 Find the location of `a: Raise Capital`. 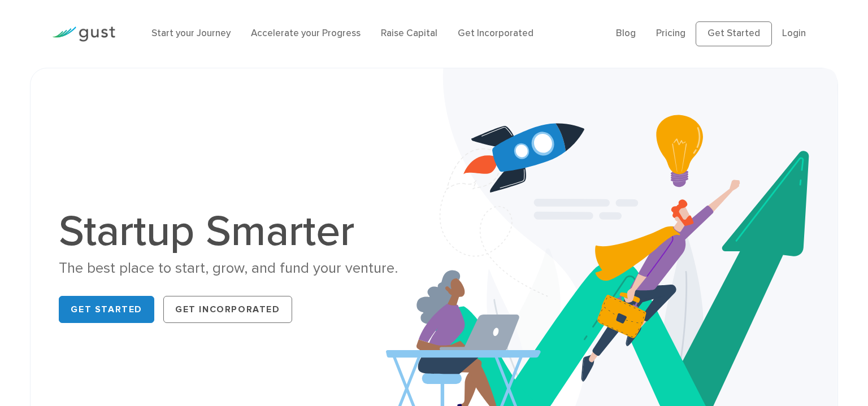

a: Raise Capital is located at coordinates (409, 34).